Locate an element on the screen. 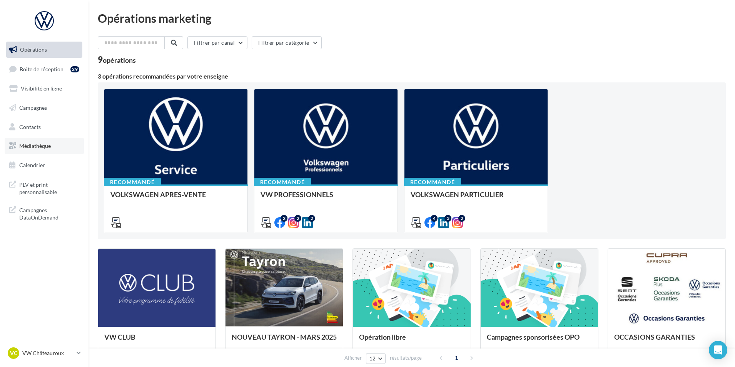 The width and height of the screenshot is (735, 367). button: Filtrer par canal is located at coordinates (218, 43).